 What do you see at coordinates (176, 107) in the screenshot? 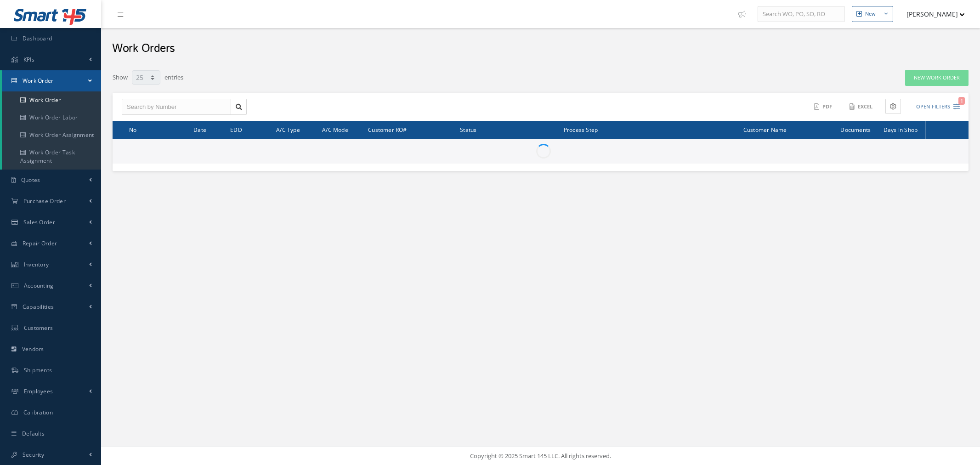
I see `input: Search by Number` at bounding box center [176, 107].